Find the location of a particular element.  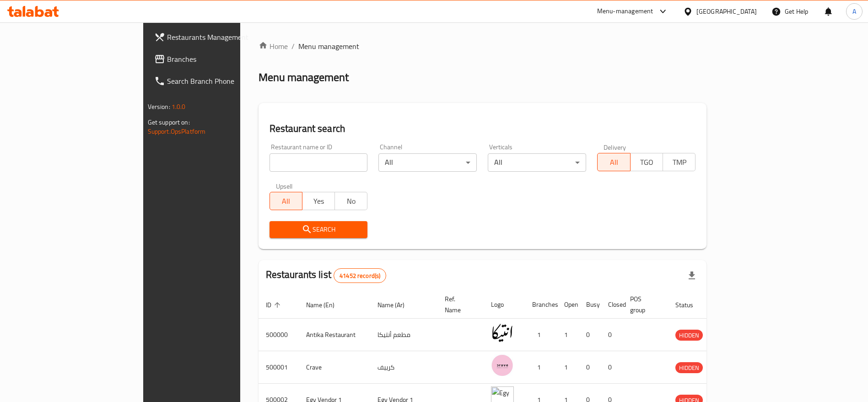

a: Restaurants Management is located at coordinates (217, 37).